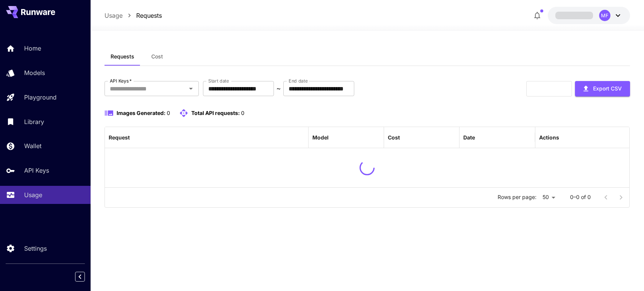 The height and width of the screenshot is (291, 644). What do you see at coordinates (34, 122) in the screenshot?
I see `p: Library` at bounding box center [34, 122].